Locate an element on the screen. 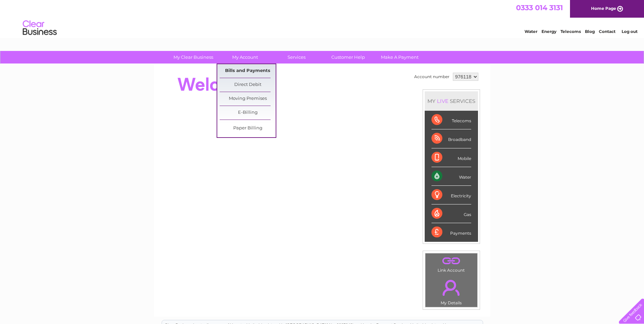  a: E-Billing is located at coordinates (247, 113).